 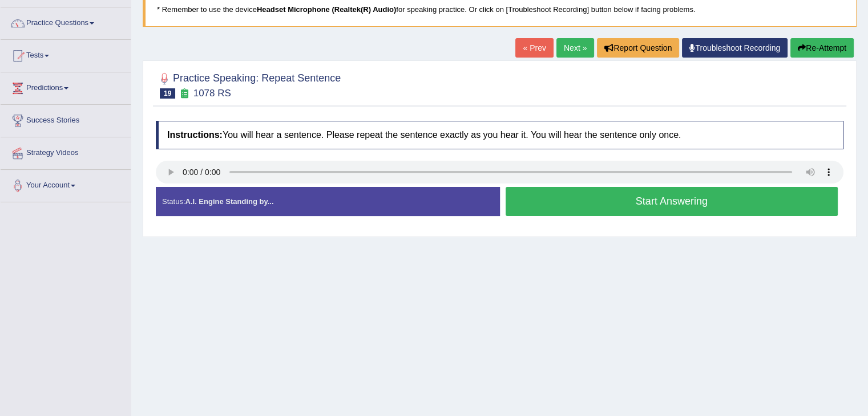 I want to click on a: Your Account, so click(x=65, y=184).